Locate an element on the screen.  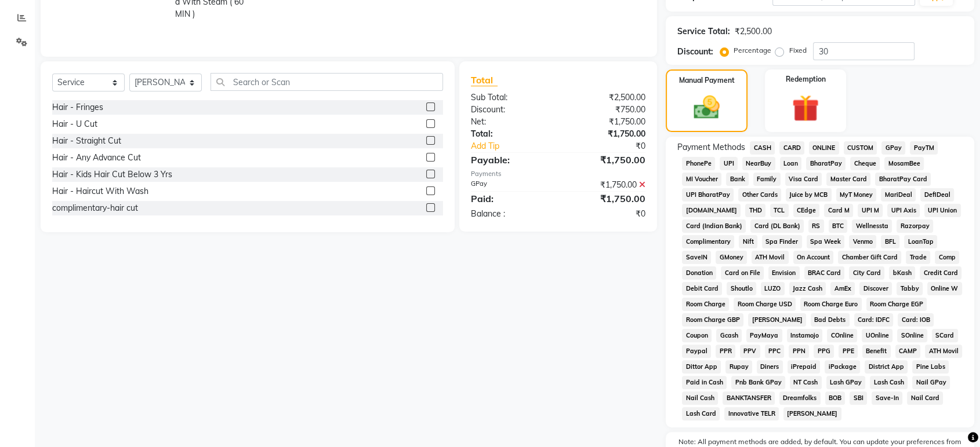
span: SaveIN is located at coordinates (696, 257).